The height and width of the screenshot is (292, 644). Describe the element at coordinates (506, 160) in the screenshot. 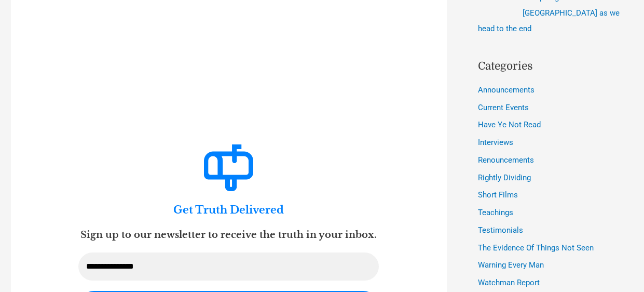

I see `a: Renouncements` at that location.